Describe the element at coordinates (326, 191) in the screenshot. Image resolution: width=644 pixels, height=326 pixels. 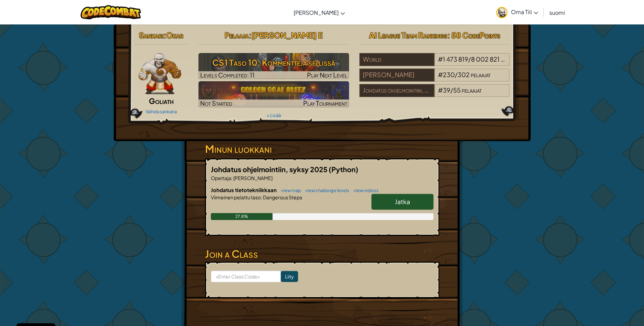
I see `a: view challenge levels` at that location.